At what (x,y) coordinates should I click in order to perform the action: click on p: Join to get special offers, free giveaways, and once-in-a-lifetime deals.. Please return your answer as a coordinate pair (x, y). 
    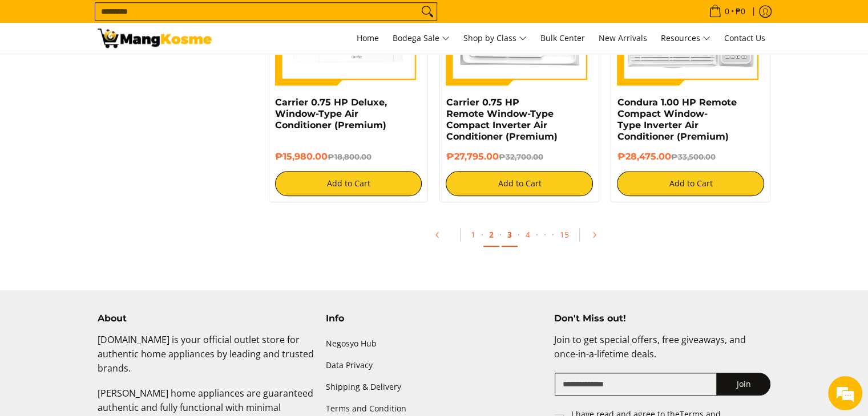
    Looking at the image, I should click on (662, 353).